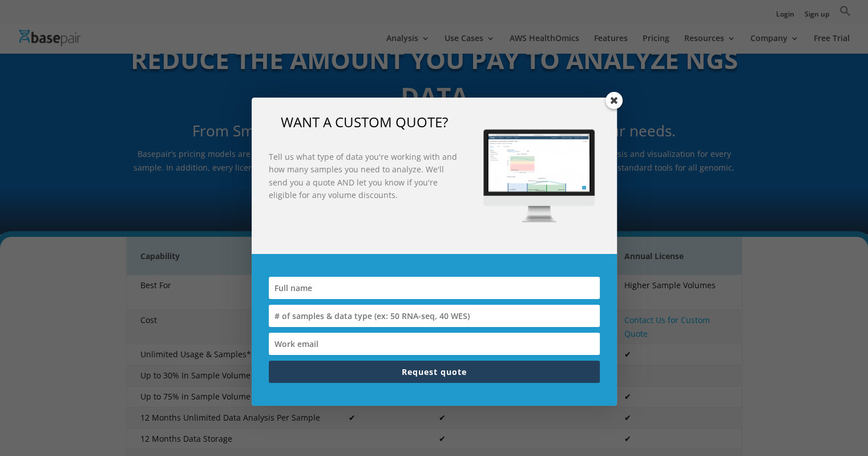 Image resolution: width=868 pixels, height=456 pixels. Describe the element at coordinates (434, 343) in the screenshot. I see `input: Work email` at that location.